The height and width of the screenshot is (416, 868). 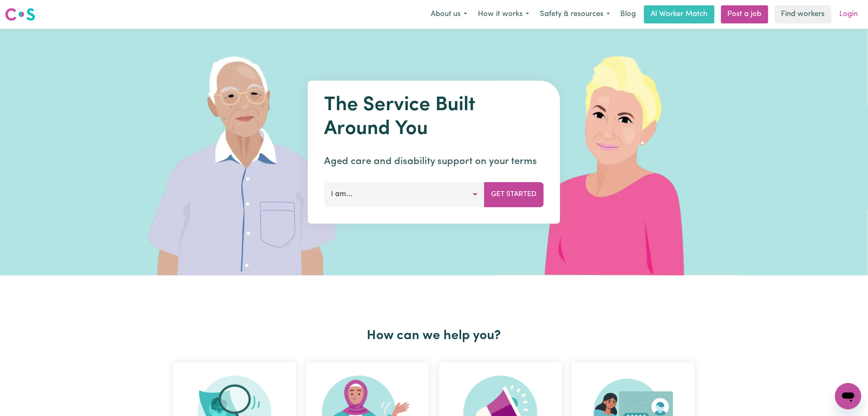 I want to click on p: Aged care and disability support on your terms, so click(x=434, y=162).